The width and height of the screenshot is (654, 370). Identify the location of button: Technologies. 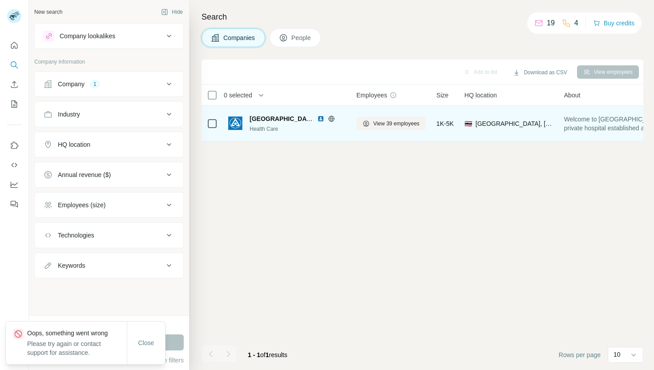
(109, 235).